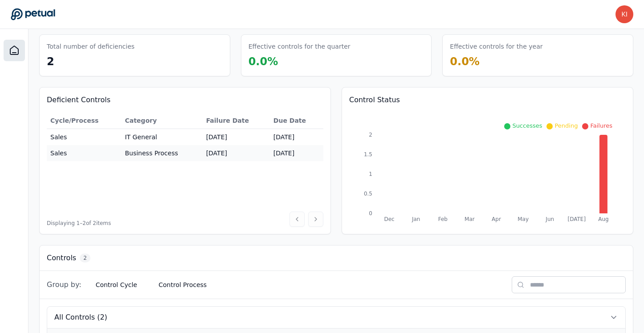  I want to click on tspan: 2, so click(370, 135).